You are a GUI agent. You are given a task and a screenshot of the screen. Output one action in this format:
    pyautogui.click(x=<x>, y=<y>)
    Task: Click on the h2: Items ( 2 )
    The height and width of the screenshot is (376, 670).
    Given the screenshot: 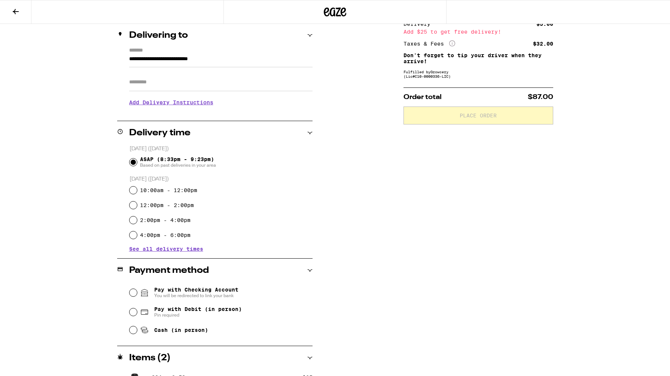 What is the action you would take?
    pyautogui.click(x=150, y=358)
    